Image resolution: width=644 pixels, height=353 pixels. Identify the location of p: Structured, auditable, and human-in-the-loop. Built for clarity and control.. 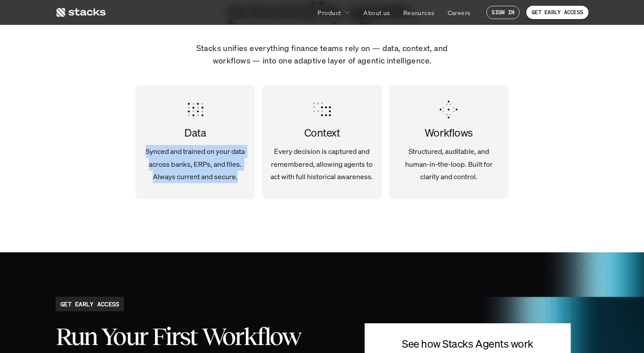
(449, 164).